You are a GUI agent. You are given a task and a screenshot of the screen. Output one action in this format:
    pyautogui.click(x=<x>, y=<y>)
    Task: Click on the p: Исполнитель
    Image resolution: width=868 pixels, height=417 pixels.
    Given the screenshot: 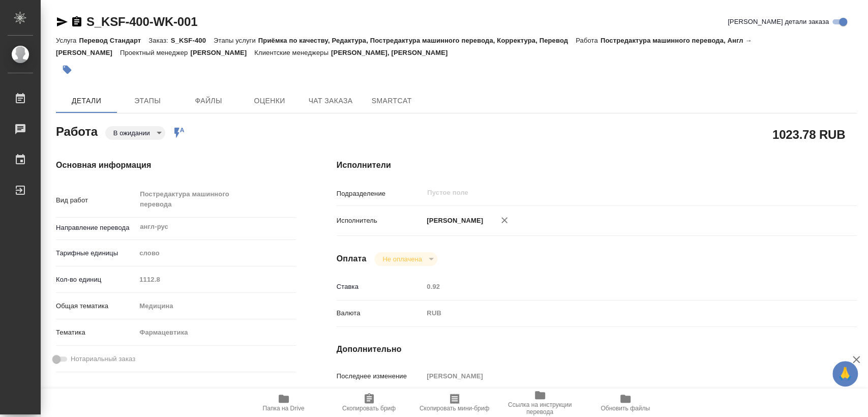 What is the action you would take?
    pyautogui.click(x=380, y=221)
    